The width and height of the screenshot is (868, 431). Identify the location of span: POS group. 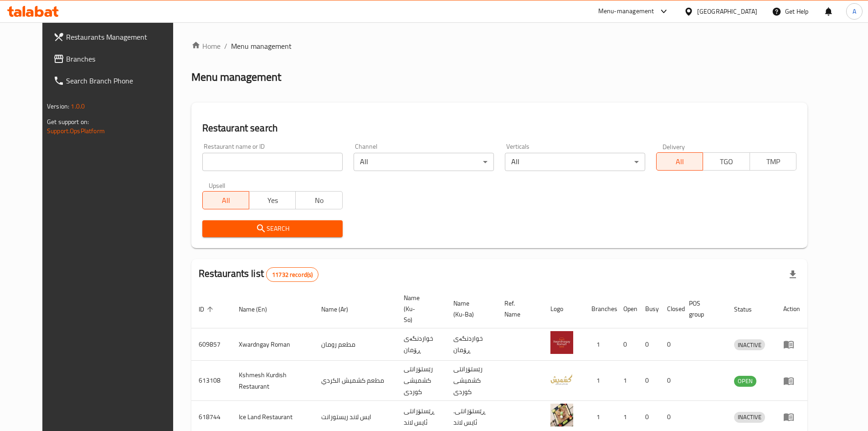
(702, 309).